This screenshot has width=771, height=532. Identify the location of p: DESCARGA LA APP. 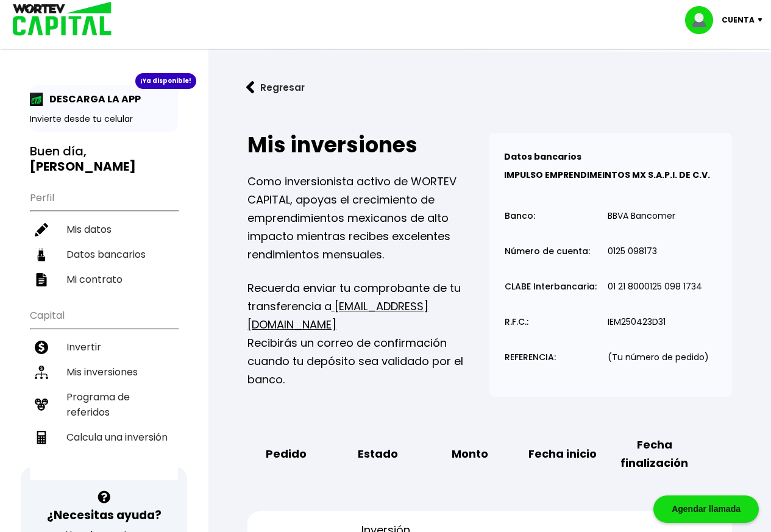
(92, 99).